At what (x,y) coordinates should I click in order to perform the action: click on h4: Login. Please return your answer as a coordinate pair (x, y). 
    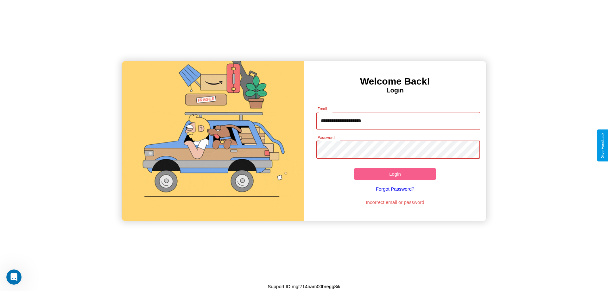
    Looking at the image, I should click on (395, 90).